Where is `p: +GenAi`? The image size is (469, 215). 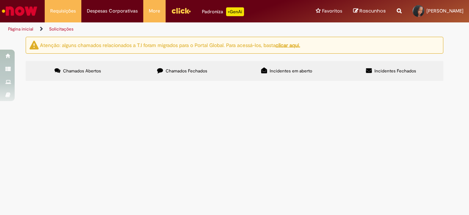 p: +GenAi is located at coordinates (235, 12).